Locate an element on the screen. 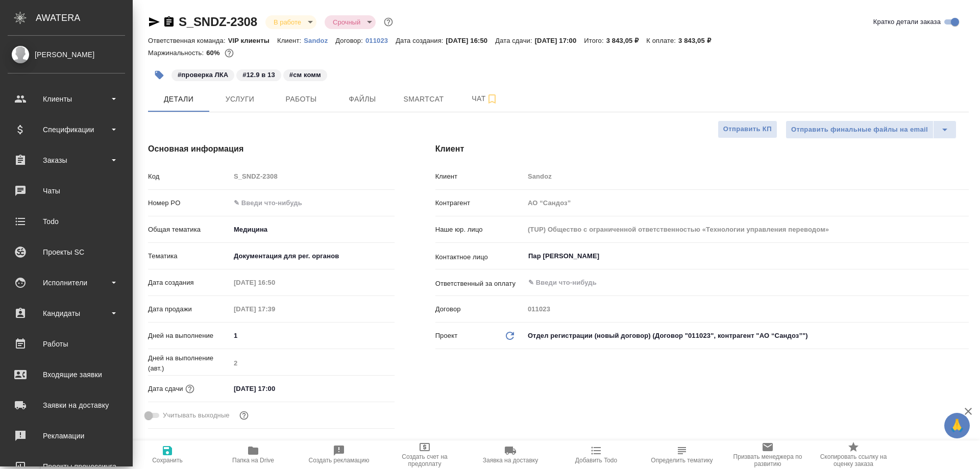 Image resolution: width=980 pixels, height=469 pixels. span: Учитывать выходные is located at coordinates (196, 415).